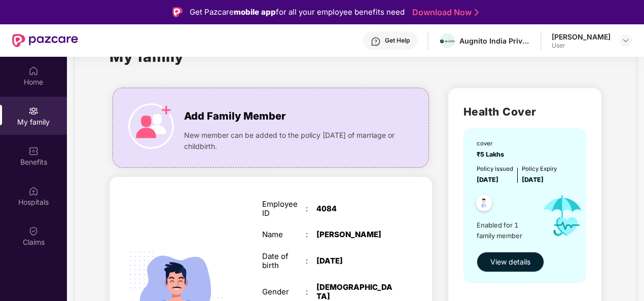 This screenshot has width=644, height=301. What do you see at coordinates (33, 231) in the screenshot?
I see `img: svg+xml;base64,PHN2ZyBpZD0iQ2xhaW0iIHhtbG5zPSJodHRwOi8vd3d3LnczLm9yZy8yMDAwL3N2ZyIgd2lkdGg9IjIwIi...` at bounding box center [33, 231].